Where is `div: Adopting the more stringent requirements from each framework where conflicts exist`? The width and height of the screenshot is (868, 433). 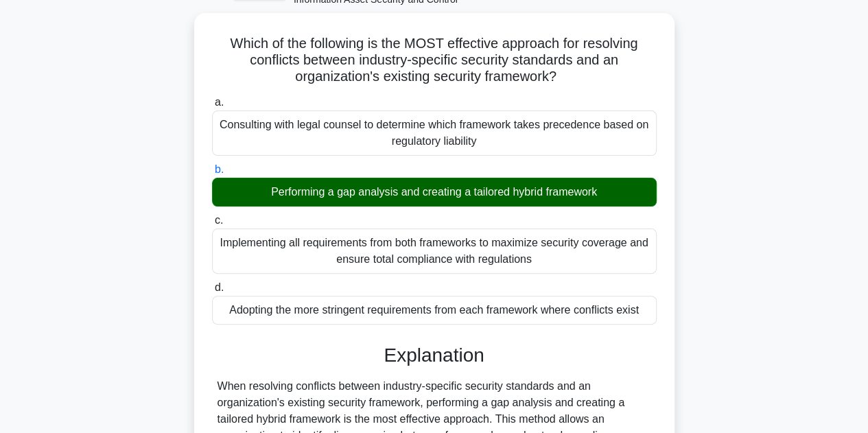
div: Adopting the more stringent requirements from each framework where conflicts exist is located at coordinates (434, 310).